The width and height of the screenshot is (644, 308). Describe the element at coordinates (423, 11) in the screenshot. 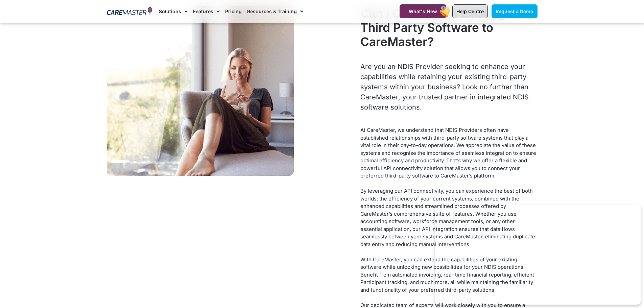

I see `a: What's New` at that location.